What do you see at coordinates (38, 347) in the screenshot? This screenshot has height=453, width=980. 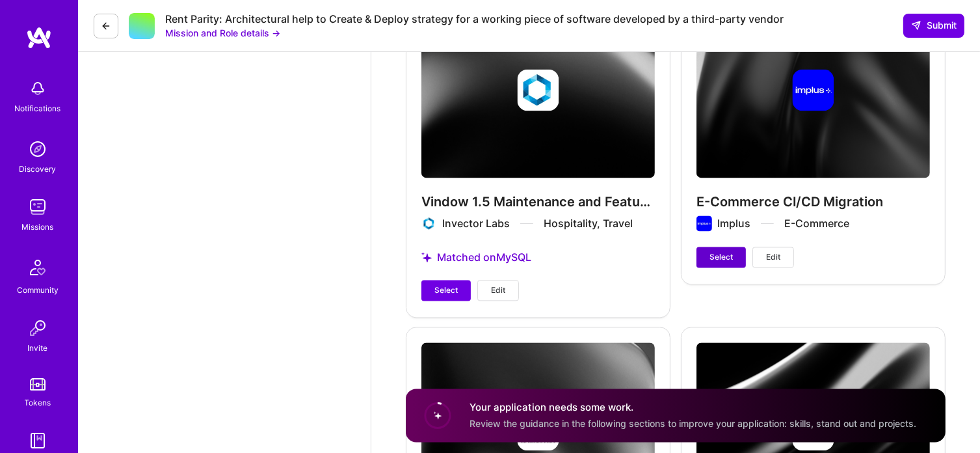 I see `div: Invite` at bounding box center [38, 347].